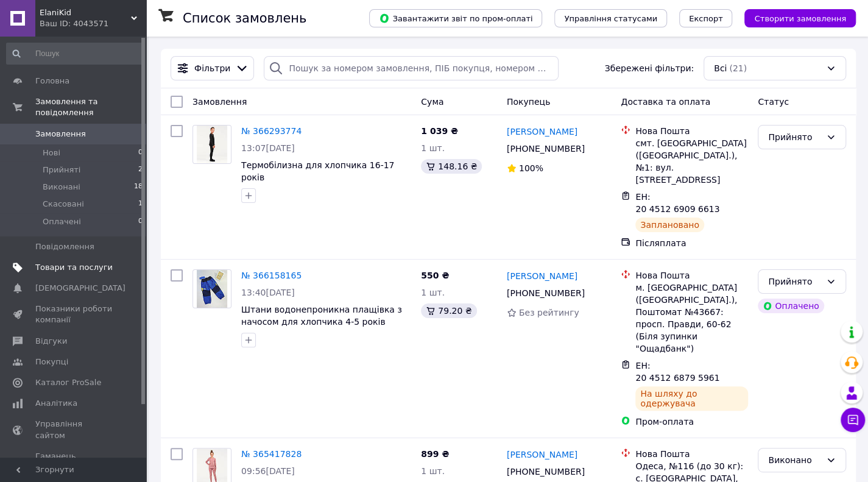 The height and width of the screenshot is (482, 868). What do you see at coordinates (51, 341) in the screenshot?
I see `span: Відгуки` at bounding box center [51, 341].